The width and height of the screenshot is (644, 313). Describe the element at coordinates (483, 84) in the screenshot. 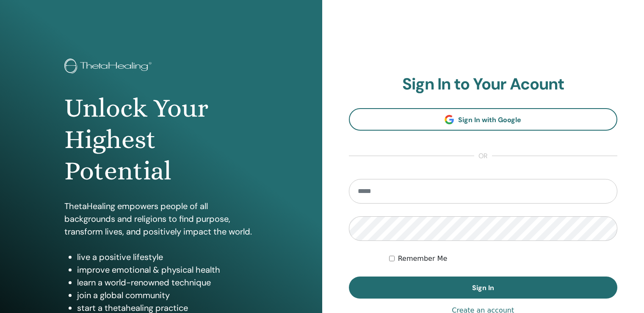

I see `h2: Sign In to Your Acount` at that location.